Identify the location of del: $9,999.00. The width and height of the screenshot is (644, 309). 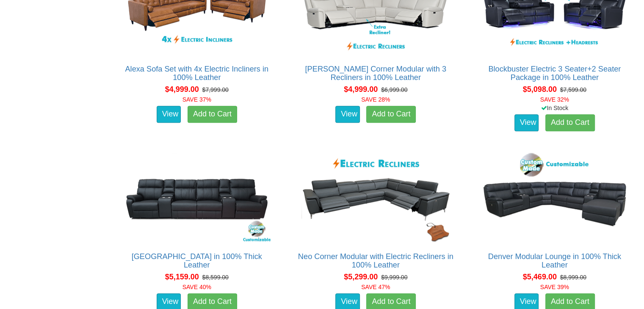
(394, 277).